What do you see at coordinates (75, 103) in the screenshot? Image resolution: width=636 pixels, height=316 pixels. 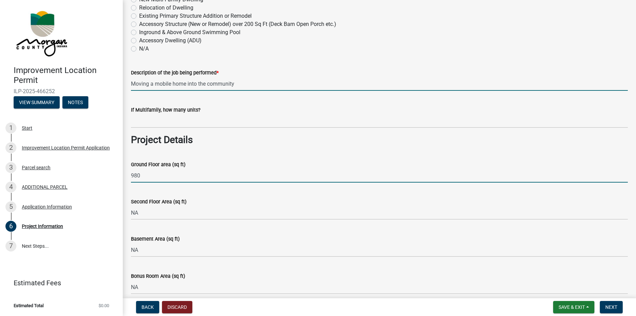 I see `wm-modal-confirm: Notes` at bounding box center [75, 103].